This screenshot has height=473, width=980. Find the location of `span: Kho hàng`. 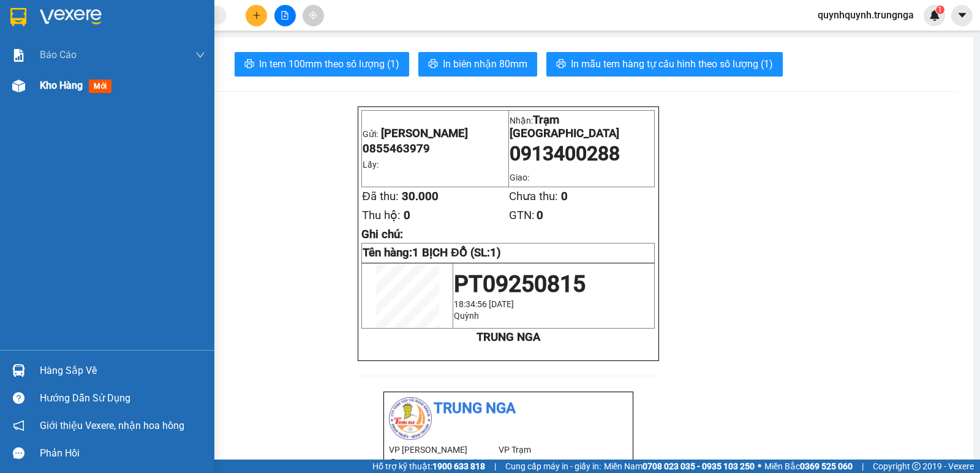

span: Kho hàng is located at coordinates (61, 85).